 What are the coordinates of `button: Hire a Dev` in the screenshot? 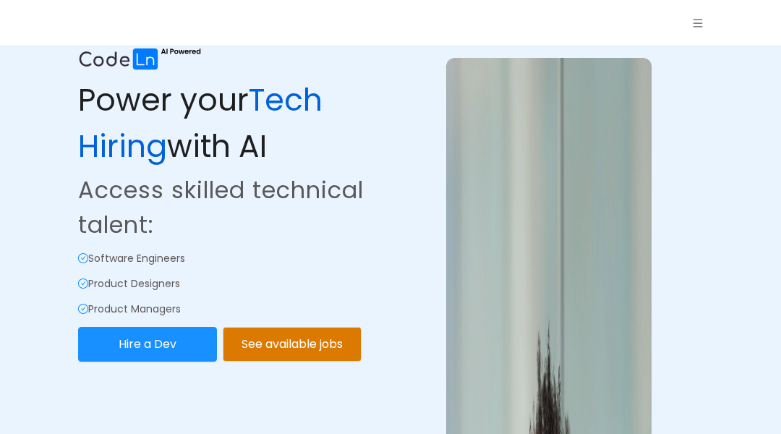 It's located at (147, 344).